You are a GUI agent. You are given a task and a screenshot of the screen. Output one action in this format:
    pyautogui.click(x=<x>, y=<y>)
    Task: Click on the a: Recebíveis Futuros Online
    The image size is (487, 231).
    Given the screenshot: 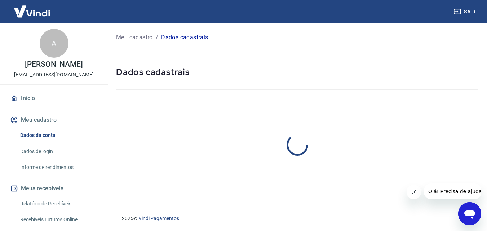 What is the action you would take?
    pyautogui.click(x=58, y=219)
    